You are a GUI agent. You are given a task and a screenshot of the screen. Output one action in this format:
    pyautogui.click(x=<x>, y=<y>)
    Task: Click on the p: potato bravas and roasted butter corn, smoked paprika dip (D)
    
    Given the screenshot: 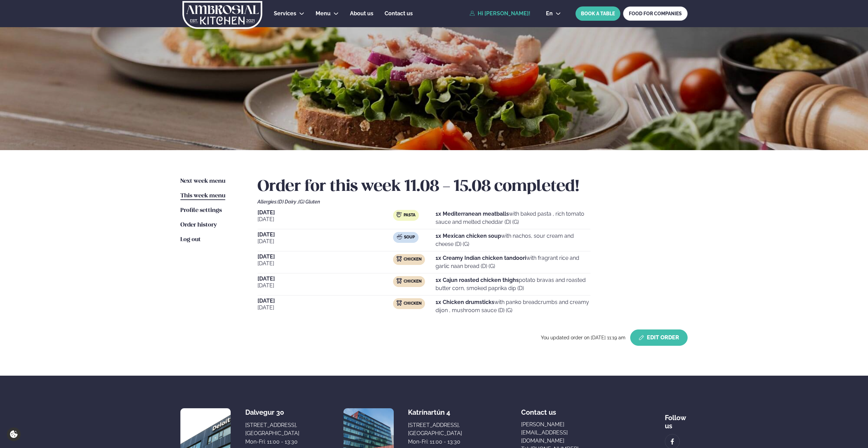 What is the action you would take?
    pyautogui.click(x=513, y=284)
    